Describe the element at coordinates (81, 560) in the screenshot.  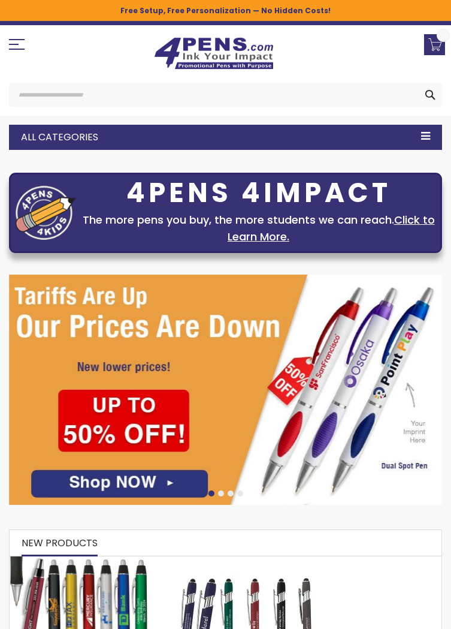
I see `a: The Barton Custom Pens Special Offer` at that location.